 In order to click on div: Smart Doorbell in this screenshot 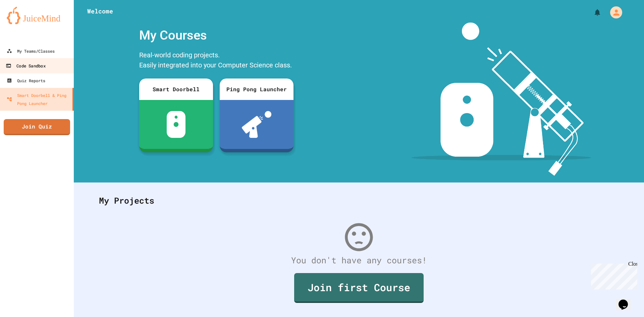, I will do `click(176, 89)`.